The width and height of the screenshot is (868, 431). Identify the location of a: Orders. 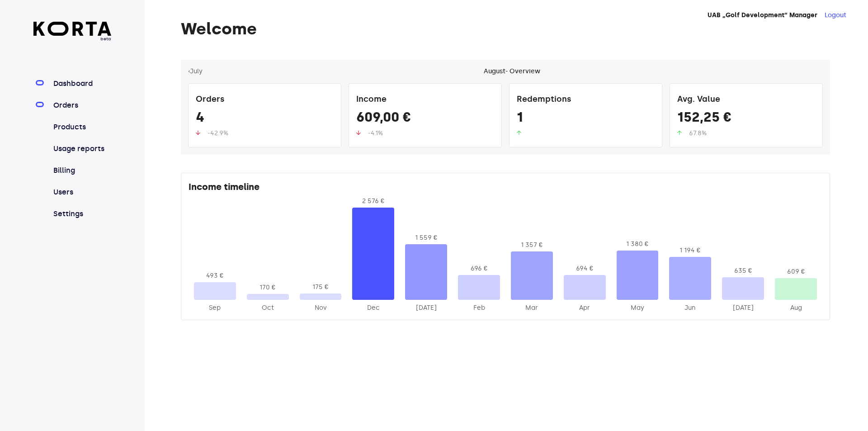
(81, 105).